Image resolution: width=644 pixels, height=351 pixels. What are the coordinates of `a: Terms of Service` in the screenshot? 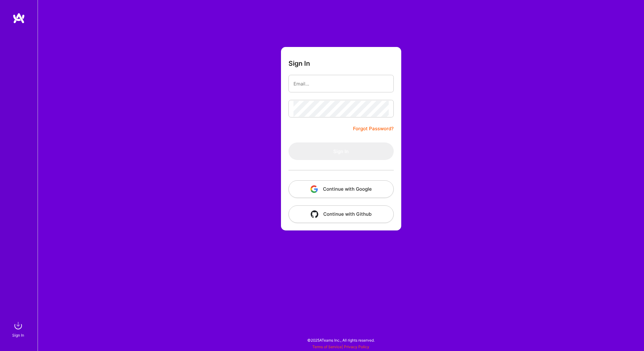 It's located at (327, 346).